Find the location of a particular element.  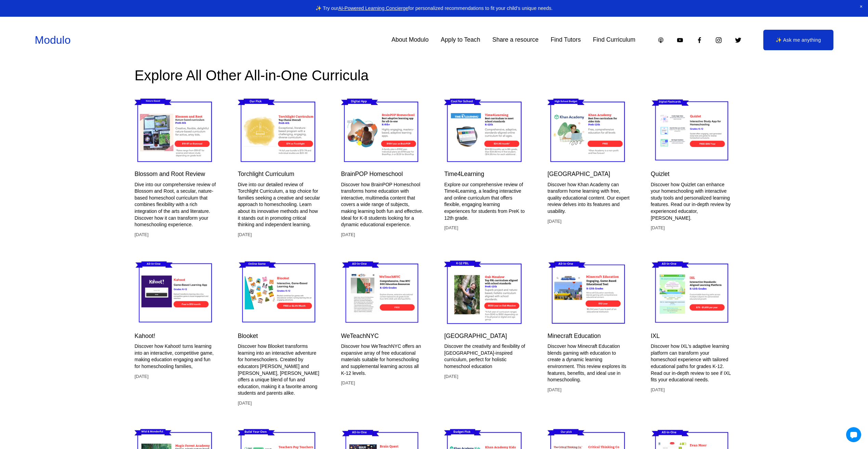

a: Time4Learning is located at coordinates (464, 174).